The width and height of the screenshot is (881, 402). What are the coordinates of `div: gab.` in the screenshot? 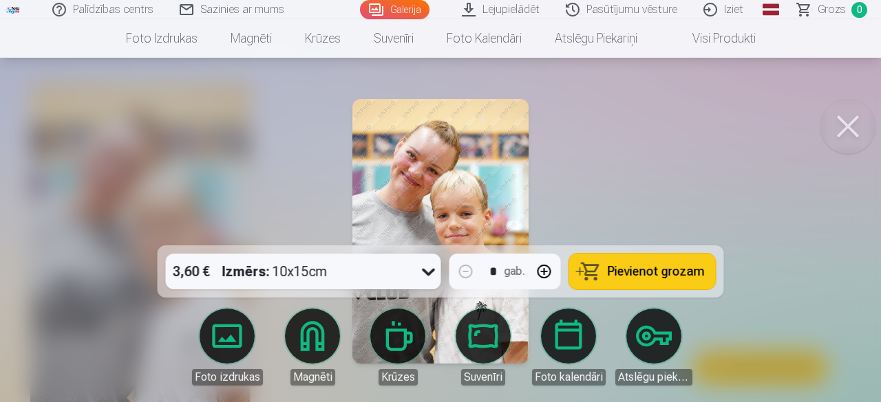 It's located at (515, 272).